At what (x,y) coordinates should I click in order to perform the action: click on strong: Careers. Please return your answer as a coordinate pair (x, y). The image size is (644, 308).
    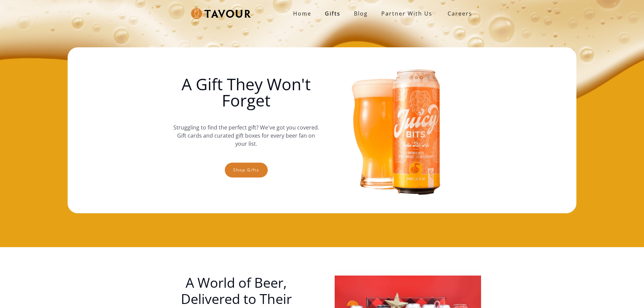
    Looking at the image, I should click on (460, 14).